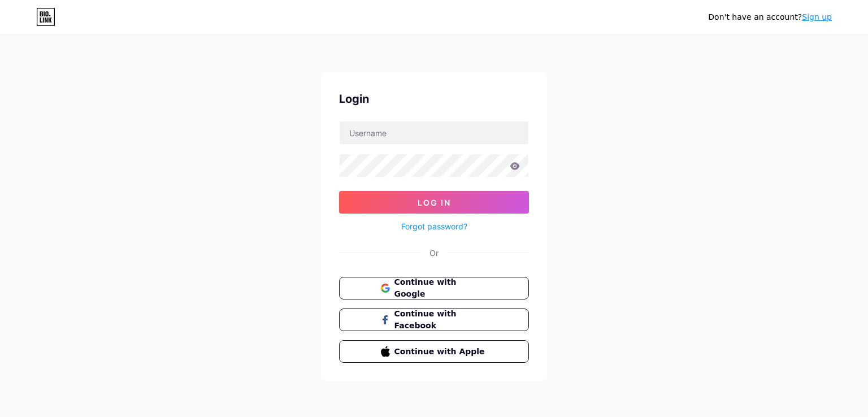 The width and height of the screenshot is (868, 417). What do you see at coordinates (817, 17) in the screenshot?
I see `a: Sign up` at bounding box center [817, 17].